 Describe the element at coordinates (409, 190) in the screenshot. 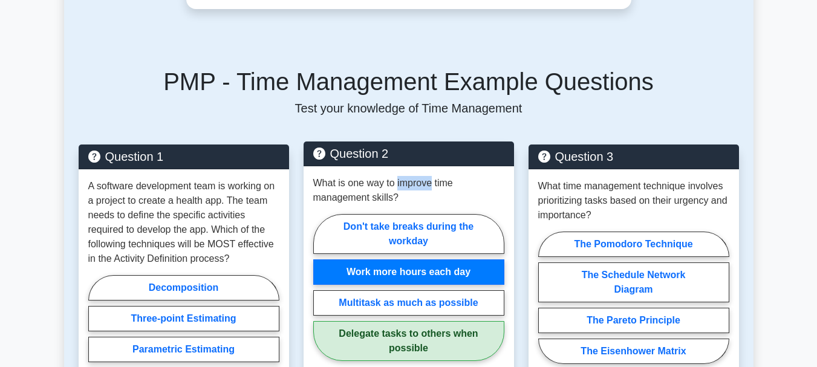

I see `p: What is one way to improve time management skills?` at that location.